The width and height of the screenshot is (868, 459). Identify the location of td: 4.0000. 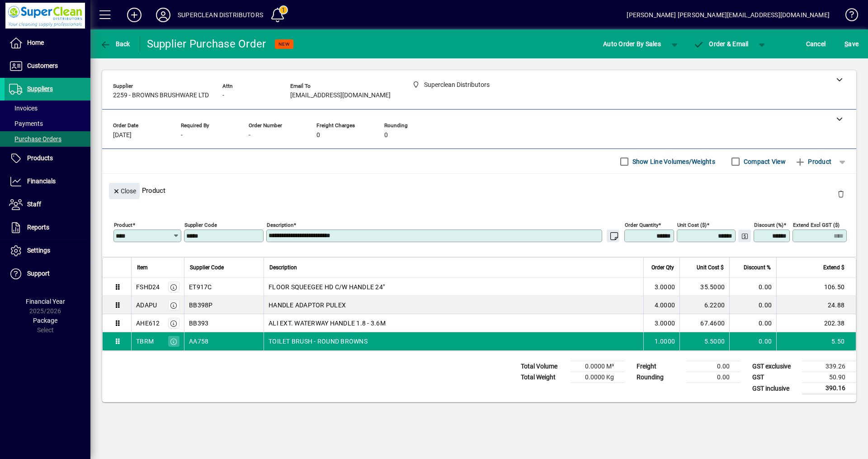
(661, 305).